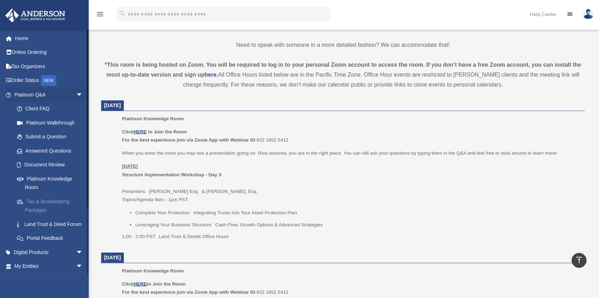 Image resolution: width=599 pixels, height=298 pixels. Describe the element at coordinates (100, 15) in the screenshot. I see `a: menu` at that location.